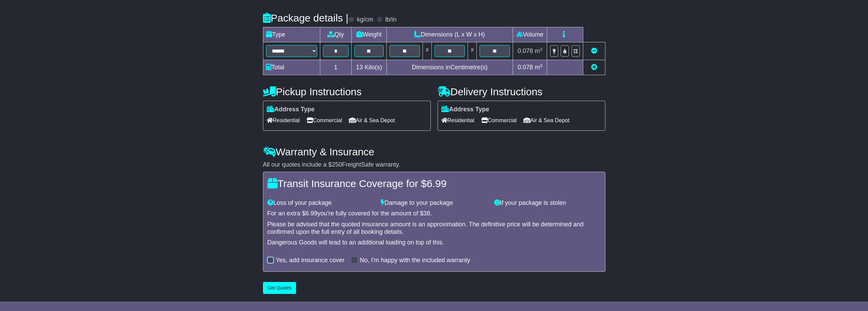 The width and height of the screenshot is (868, 311). I want to click on td: 1, so click(336, 68).